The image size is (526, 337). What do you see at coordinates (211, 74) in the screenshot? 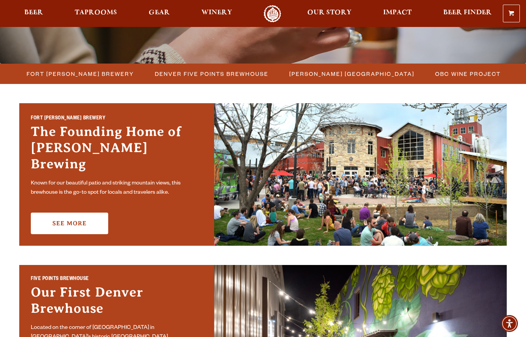
I see `span: Denver Five Points Brewhouse` at bounding box center [211, 74].